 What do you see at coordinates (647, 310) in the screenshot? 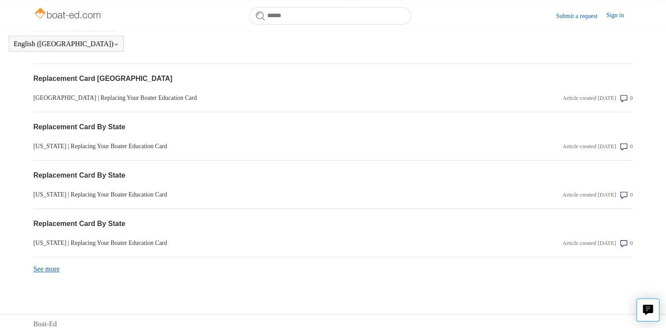
I see `div: Live chat` at bounding box center [647, 310].